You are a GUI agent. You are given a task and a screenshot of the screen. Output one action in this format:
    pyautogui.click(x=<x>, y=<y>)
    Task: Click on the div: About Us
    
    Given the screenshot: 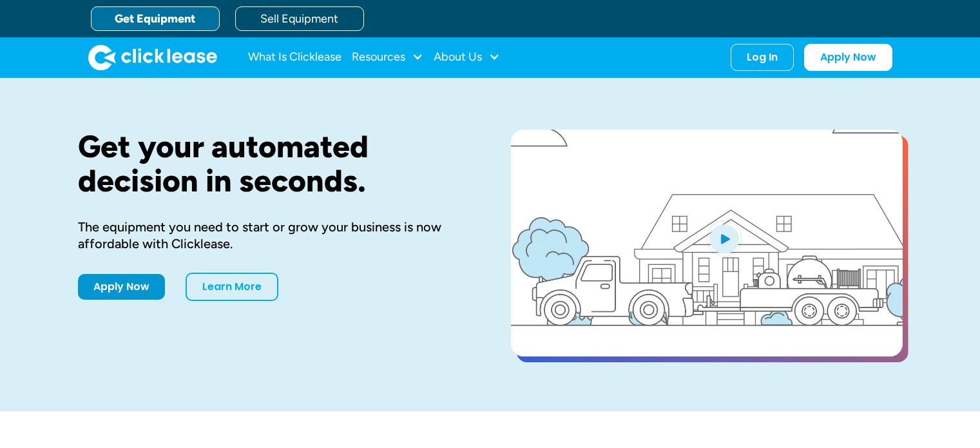 What is the action you would take?
    pyautogui.click(x=467, y=57)
    